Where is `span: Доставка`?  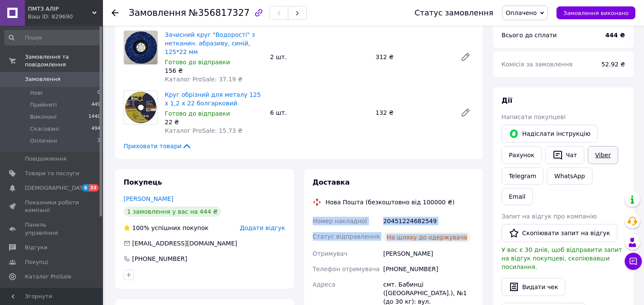 span: Доставка is located at coordinates (332, 182).